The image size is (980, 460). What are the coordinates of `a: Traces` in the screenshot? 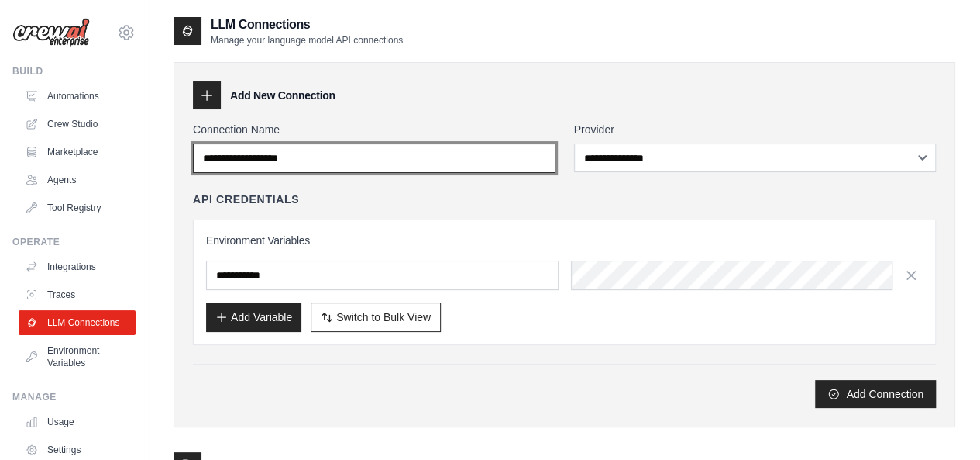 It's located at (77, 295).